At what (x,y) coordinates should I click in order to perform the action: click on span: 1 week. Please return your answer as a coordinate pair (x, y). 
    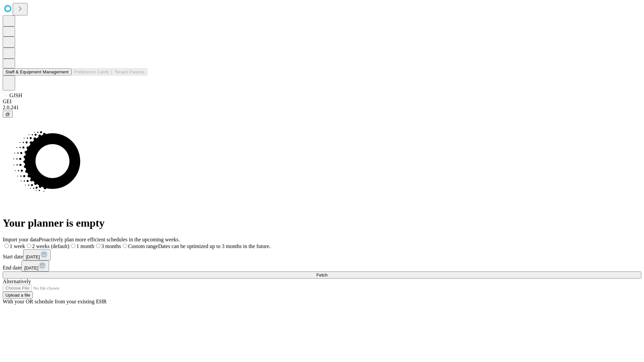
    Looking at the image, I should click on (17, 246).